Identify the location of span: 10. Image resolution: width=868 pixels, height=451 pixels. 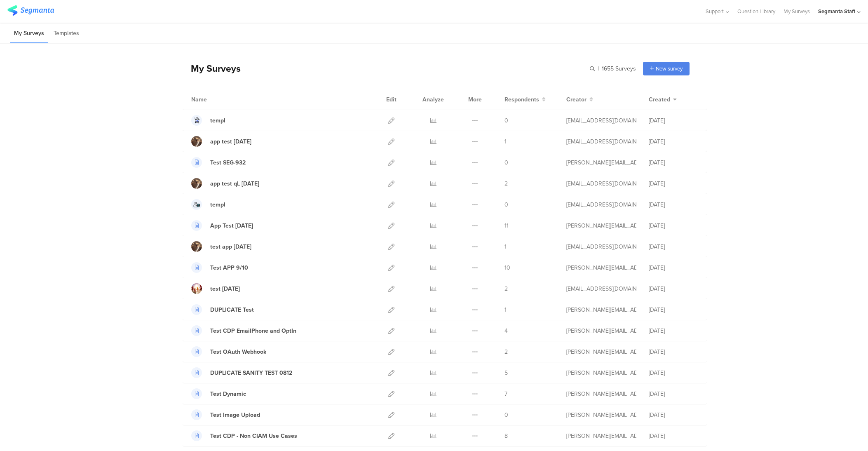
(507, 267).